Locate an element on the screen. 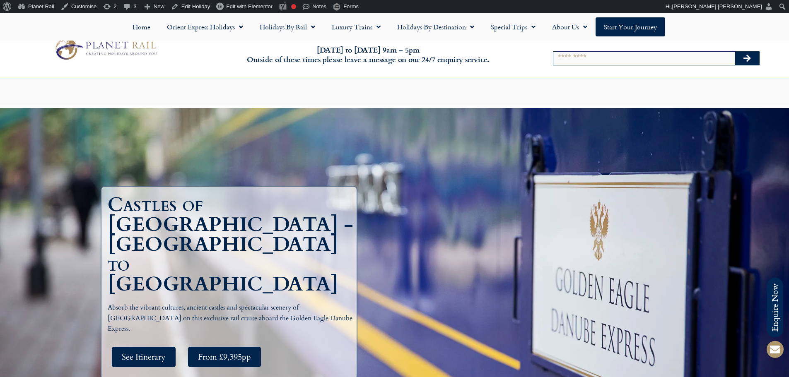  a: Holidays by Destination is located at coordinates (436, 27).